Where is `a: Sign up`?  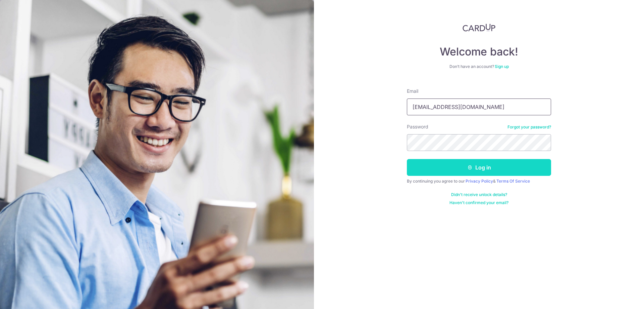 a: Sign up is located at coordinates (502, 66).